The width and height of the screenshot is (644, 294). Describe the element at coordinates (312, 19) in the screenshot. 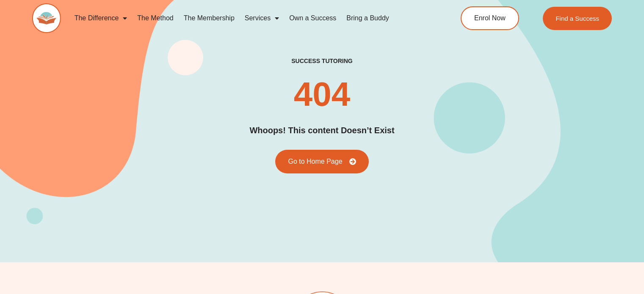

I see `a: Own a Success` at that location.